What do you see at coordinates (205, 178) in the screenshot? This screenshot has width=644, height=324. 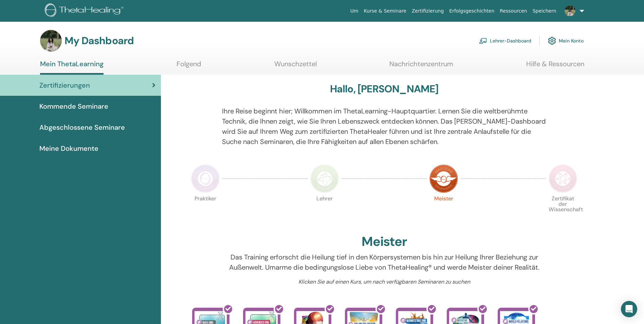 I see `img: Practitioner` at bounding box center [205, 178].